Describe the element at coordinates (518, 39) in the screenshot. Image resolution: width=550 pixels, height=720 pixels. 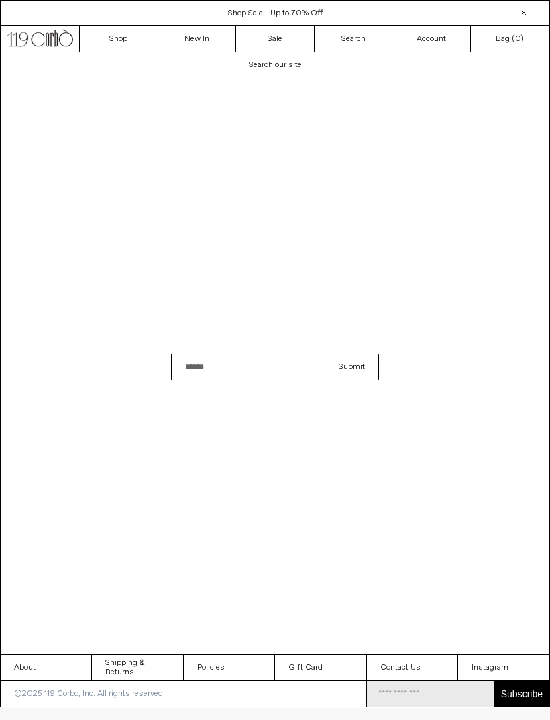
I see `span: 0` at that location.